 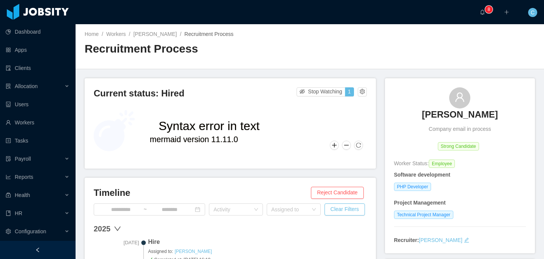 I want to click on div: Assigned to, so click(x=289, y=209).